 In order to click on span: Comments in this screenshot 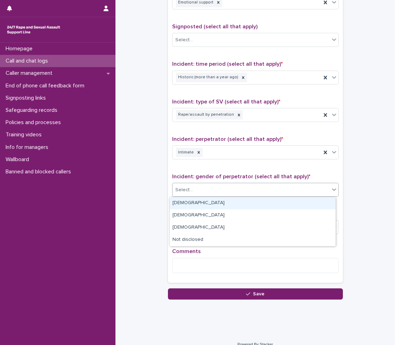, I will do `click(187, 252)`.